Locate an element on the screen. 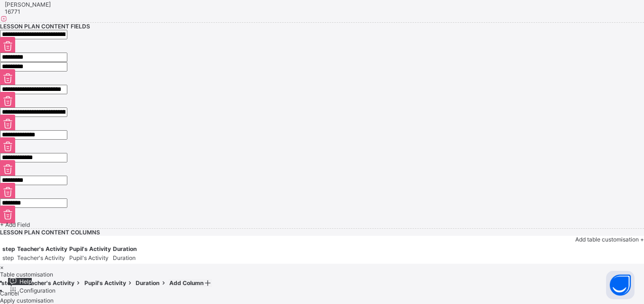  td: step is located at coordinates (8, 258).